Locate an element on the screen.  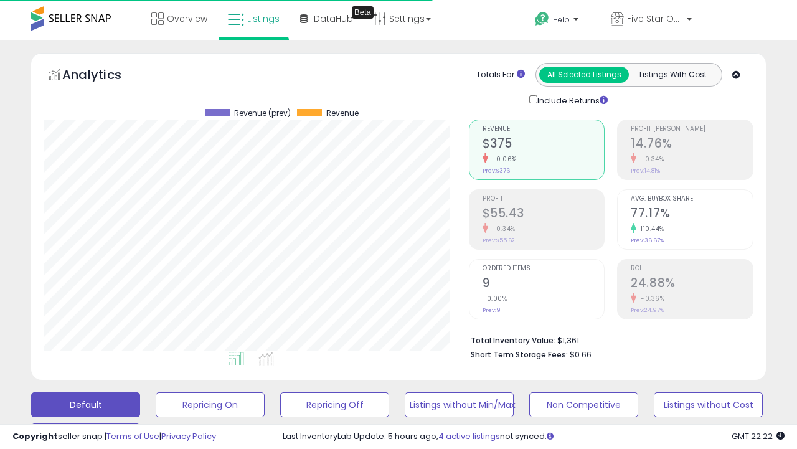
h2: 24.88% is located at coordinates (692, 284).